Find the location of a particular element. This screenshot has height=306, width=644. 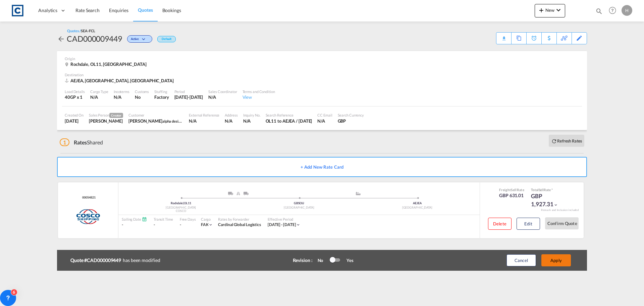

div: Quotes /SEA-FCL is located at coordinates (81, 31).